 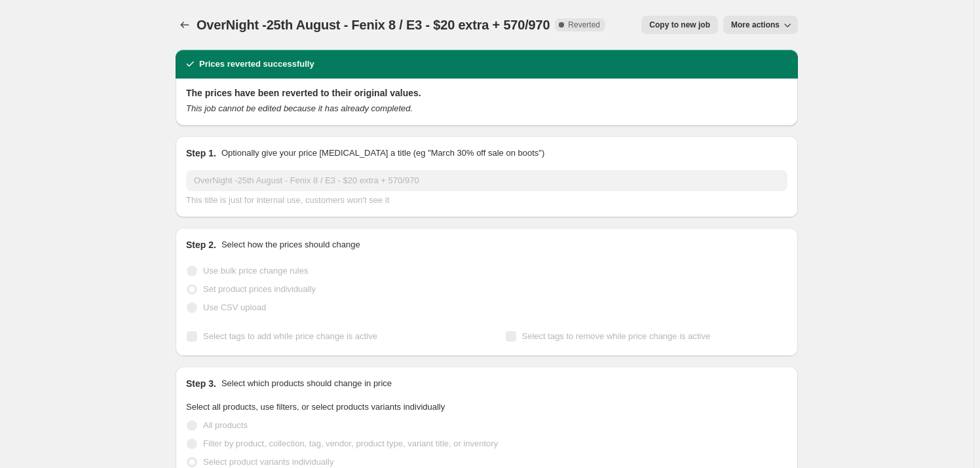 I want to click on p: Select which products should change in price, so click(x=306, y=383).